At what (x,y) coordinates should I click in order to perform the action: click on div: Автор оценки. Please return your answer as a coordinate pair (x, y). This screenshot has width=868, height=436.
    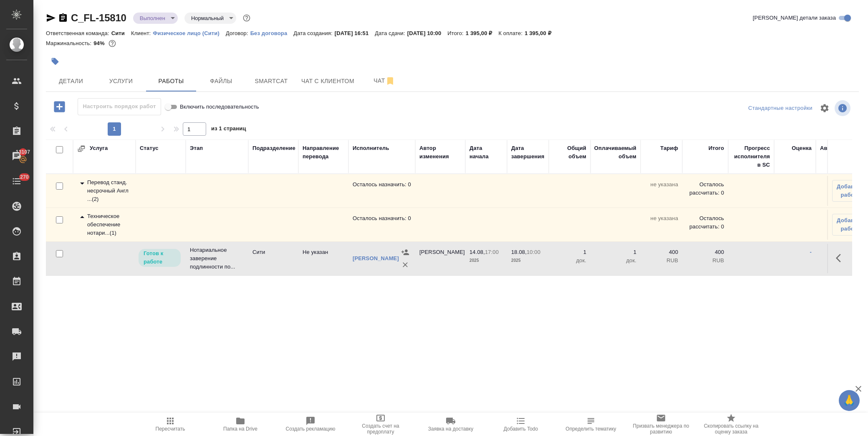
    Looking at the image, I should click on (839, 148).